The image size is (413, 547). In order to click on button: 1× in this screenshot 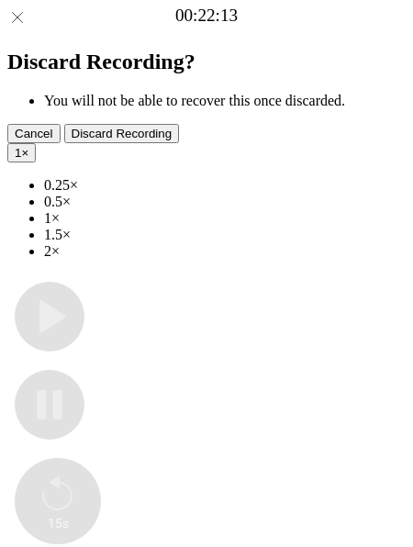, I will do `click(21, 152)`.